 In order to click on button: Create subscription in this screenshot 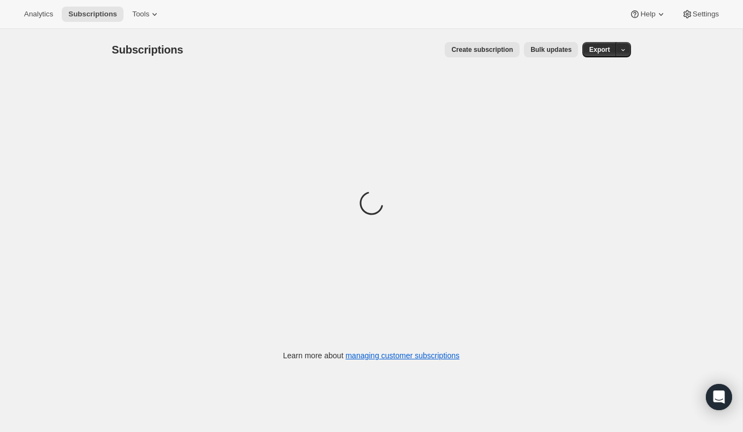, I will do `click(482, 50)`.